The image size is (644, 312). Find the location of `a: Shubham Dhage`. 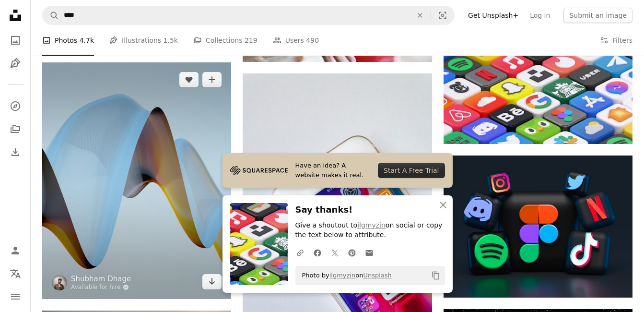

a: Shubham Dhage is located at coordinates (101, 279).